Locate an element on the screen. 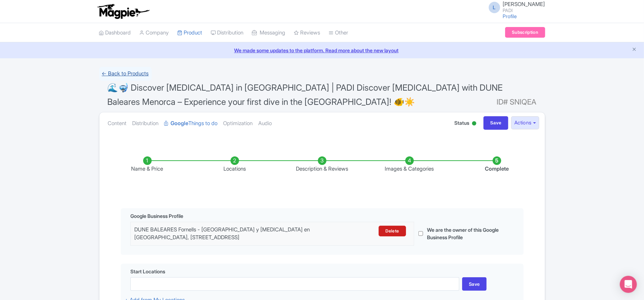 This screenshot has width=644, height=300. strong: Google is located at coordinates (180, 123).